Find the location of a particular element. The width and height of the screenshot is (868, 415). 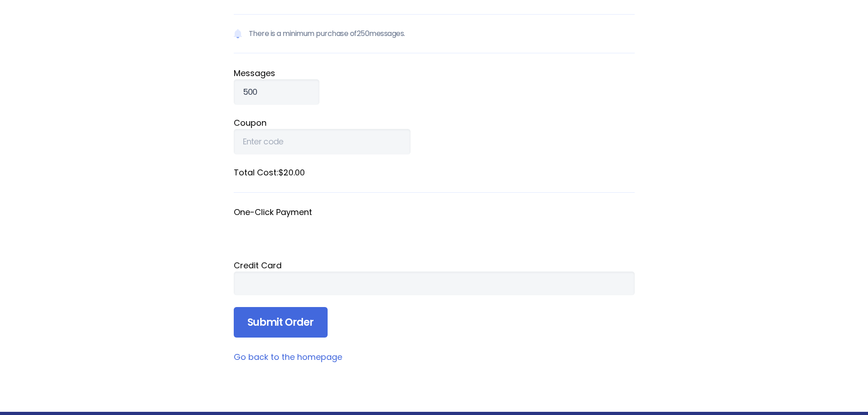

div: Credit Card is located at coordinates (434, 265).